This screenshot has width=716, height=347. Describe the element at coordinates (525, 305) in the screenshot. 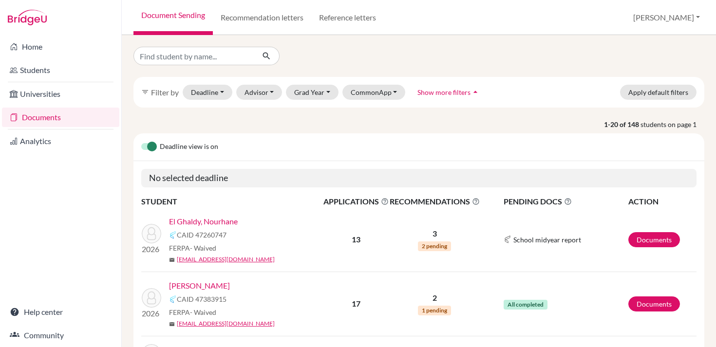

I see `span: All completed` at that location.